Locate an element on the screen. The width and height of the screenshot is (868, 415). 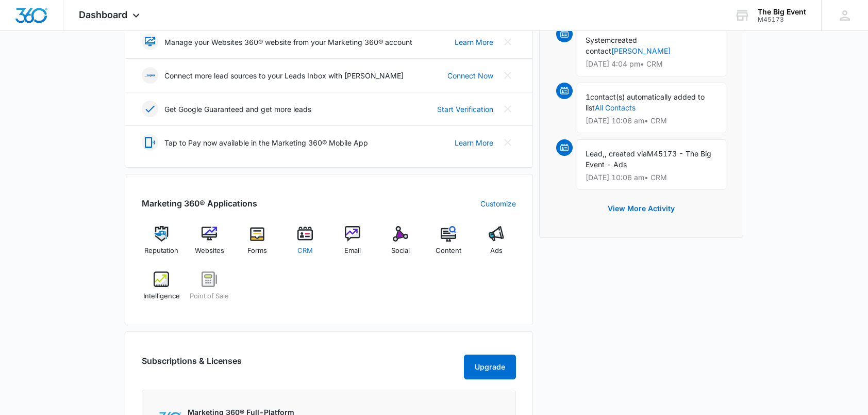
span: Email is located at coordinates (353, 251).